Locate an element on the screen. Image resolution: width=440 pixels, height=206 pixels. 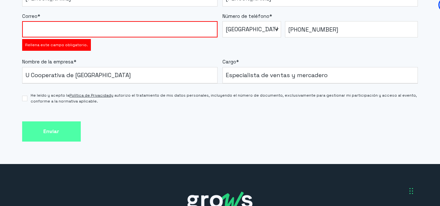
div: Arrastrar is located at coordinates (411, 191).